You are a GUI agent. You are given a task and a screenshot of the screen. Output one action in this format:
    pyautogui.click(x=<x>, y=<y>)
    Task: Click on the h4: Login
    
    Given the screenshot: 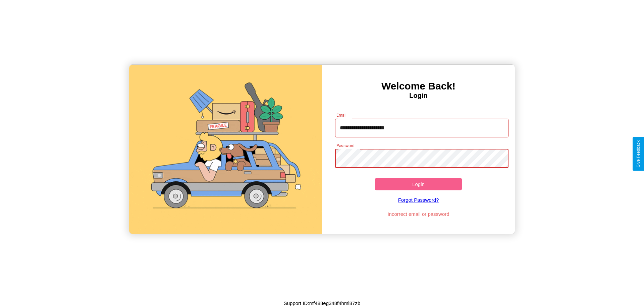 What is the action you would take?
    pyautogui.click(x=418, y=95)
    